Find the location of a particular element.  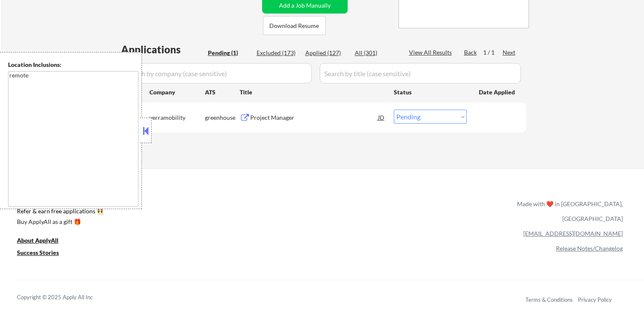

div: Location Inclusions: is located at coordinates (73, 64).